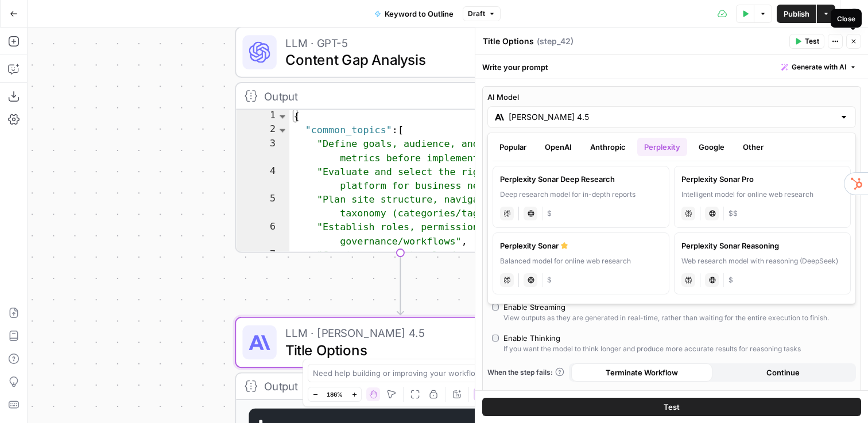  What do you see at coordinates (608, 147) in the screenshot?
I see `button: Anthropic` at bounding box center [608, 147].